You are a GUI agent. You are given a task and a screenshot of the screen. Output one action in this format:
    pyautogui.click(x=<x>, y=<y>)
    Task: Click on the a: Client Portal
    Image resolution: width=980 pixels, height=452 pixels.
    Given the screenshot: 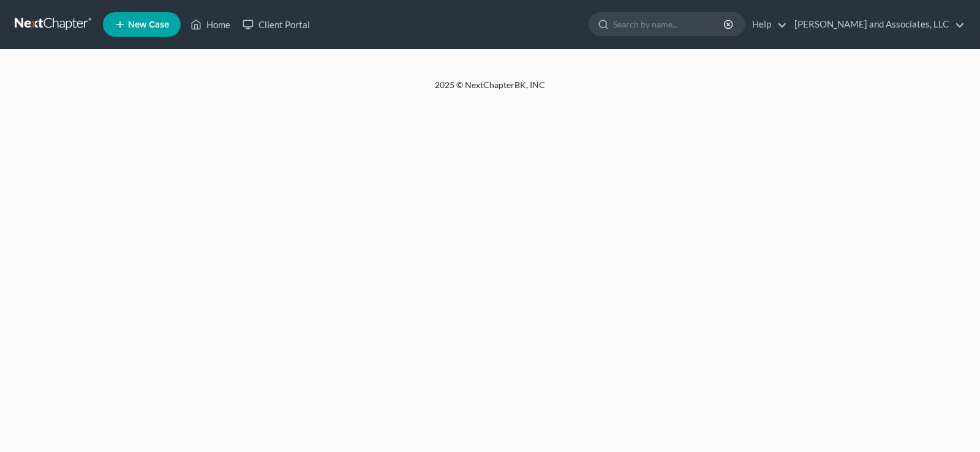 What is the action you would take?
    pyautogui.click(x=276, y=25)
    